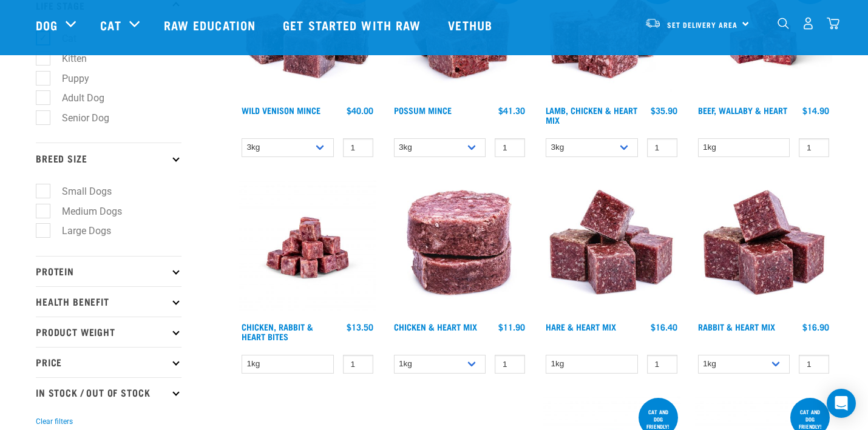 This screenshot has width=868, height=430. I want to click on div: $16.90, so click(815, 327).